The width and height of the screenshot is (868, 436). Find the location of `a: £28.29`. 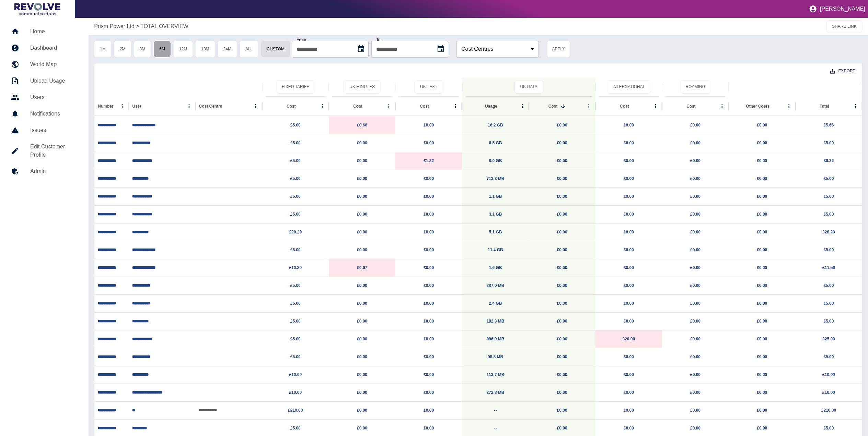

a: £28.29 is located at coordinates (829, 232).